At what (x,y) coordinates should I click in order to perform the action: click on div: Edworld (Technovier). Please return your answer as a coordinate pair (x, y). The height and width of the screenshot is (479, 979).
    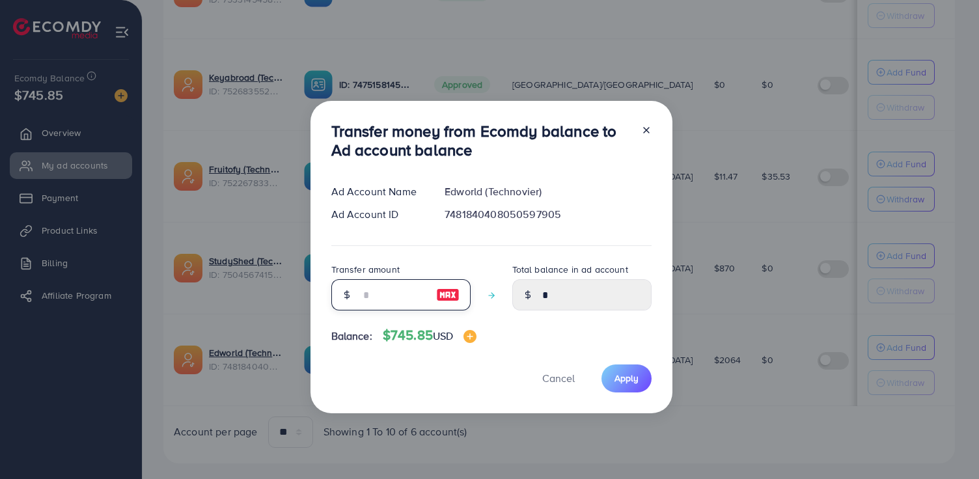
    Looking at the image, I should click on (547, 191).